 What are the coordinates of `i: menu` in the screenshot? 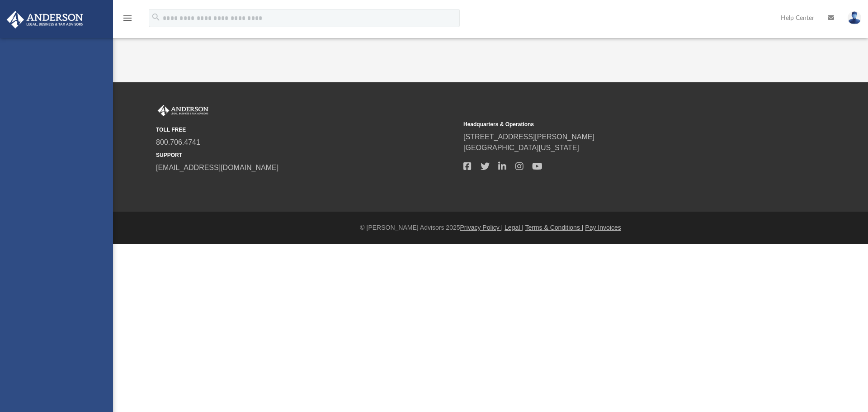 It's located at (128, 18).